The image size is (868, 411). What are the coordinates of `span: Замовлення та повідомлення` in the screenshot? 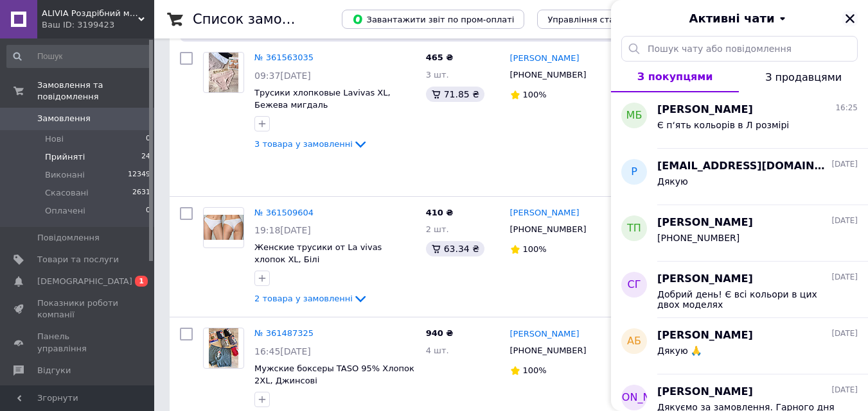 It's located at (96, 91).